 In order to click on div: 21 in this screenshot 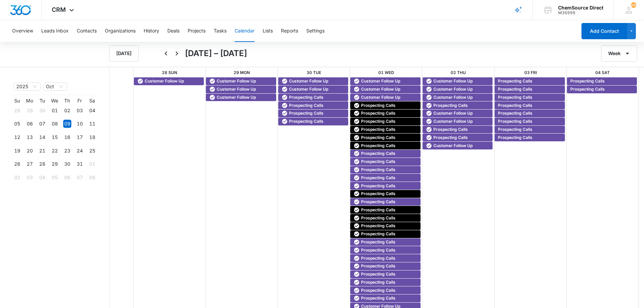, I will do `click(42, 151)`.